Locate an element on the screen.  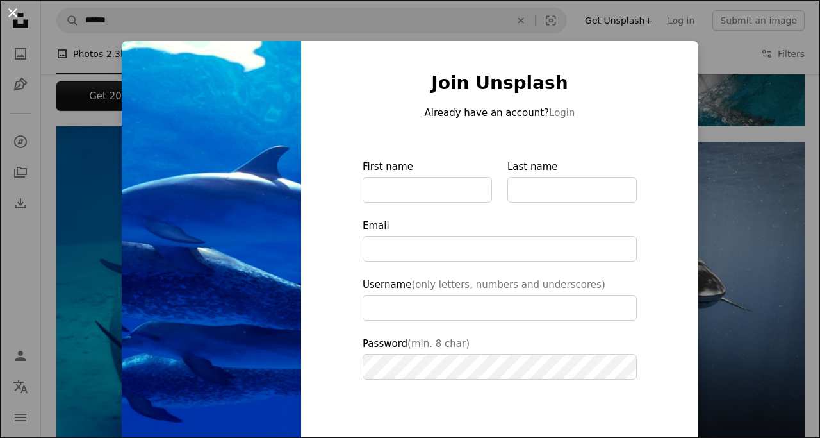
label: Password is located at coordinates (500, 357).